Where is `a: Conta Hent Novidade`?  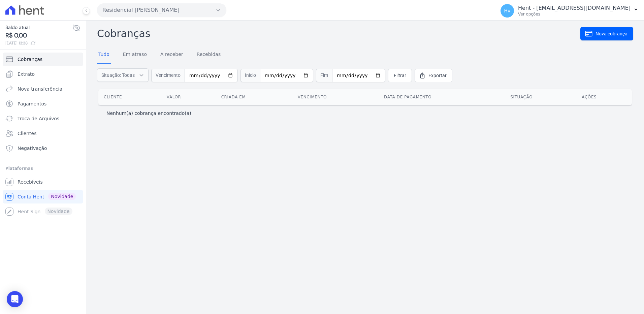
a: Conta Hent Novidade is located at coordinates (43, 197).